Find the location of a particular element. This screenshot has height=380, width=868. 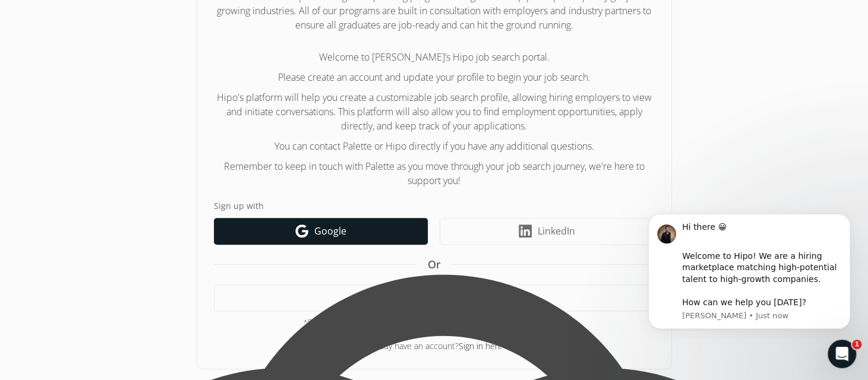

span: Or is located at coordinates (434, 264).